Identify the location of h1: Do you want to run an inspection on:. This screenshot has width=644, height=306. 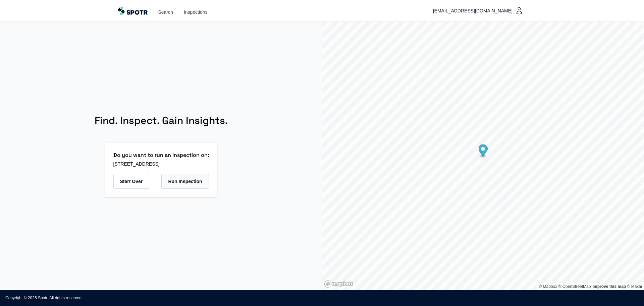
(161, 155).